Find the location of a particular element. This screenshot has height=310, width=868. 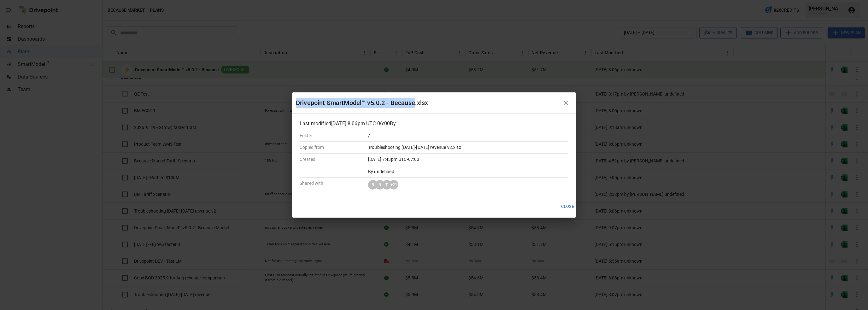

div: + 21 is located at coordinates (394, 185).